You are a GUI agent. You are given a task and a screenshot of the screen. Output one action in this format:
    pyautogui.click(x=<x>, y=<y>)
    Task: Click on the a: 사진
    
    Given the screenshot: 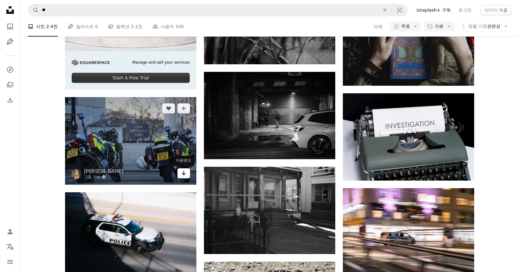 What is the action you would take?
    pyautogui.click(x=10, y=27)
    